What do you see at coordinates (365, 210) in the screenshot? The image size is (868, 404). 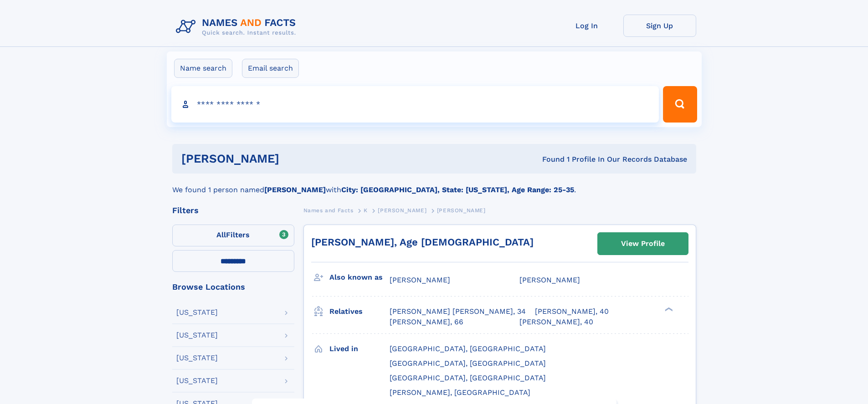 I see `a: K` at bounding box center [365, 210].